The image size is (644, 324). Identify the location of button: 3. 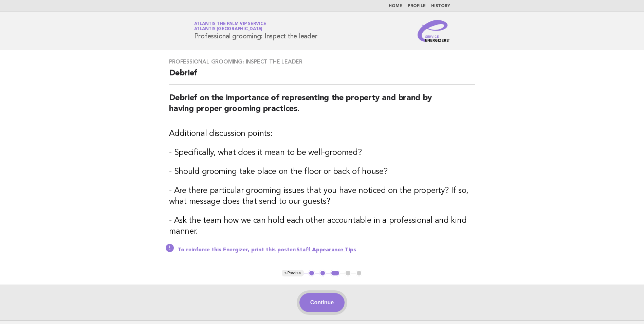
(335, 273).